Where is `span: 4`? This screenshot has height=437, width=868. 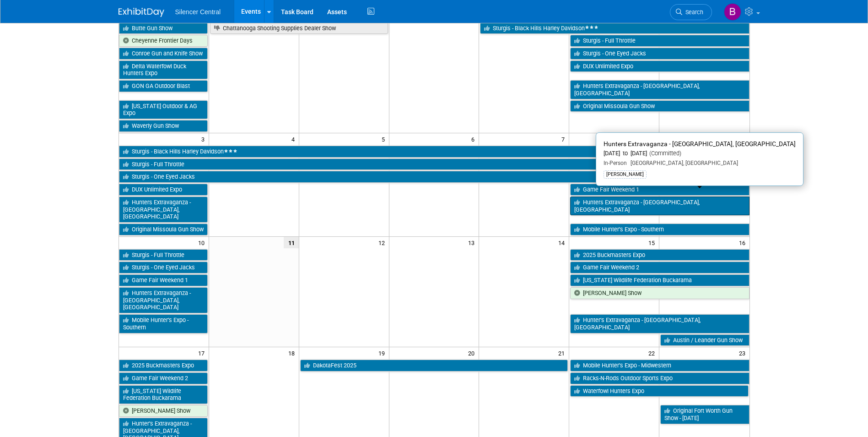
span: 4 is located at coordinates (295, 139).